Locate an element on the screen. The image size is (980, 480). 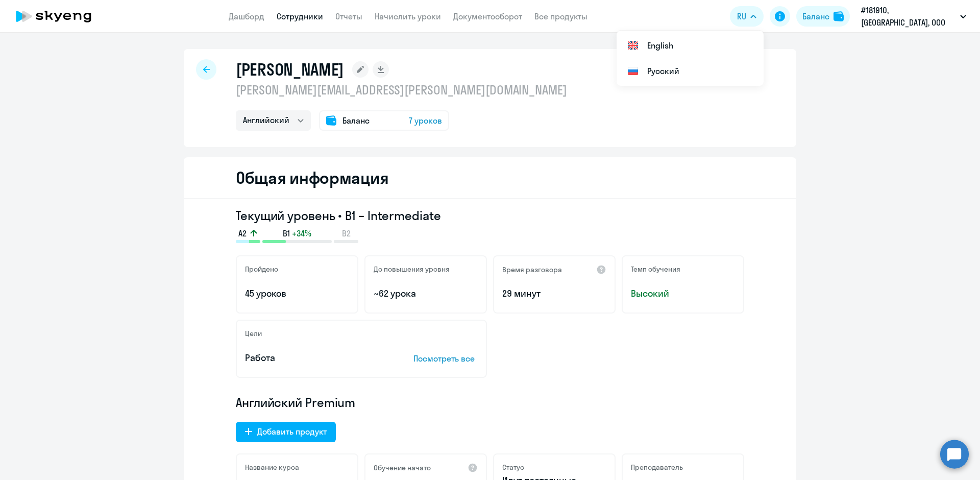
h5: Время разговора is located at coordinates (532, 269).